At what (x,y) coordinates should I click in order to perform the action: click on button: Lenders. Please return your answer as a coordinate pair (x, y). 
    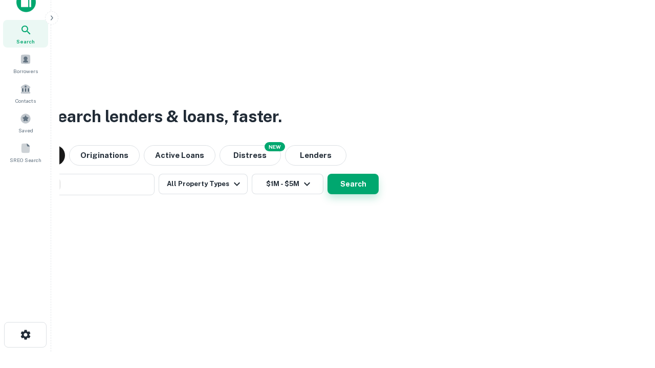
    Looking at the image, I should click on (316, 156).